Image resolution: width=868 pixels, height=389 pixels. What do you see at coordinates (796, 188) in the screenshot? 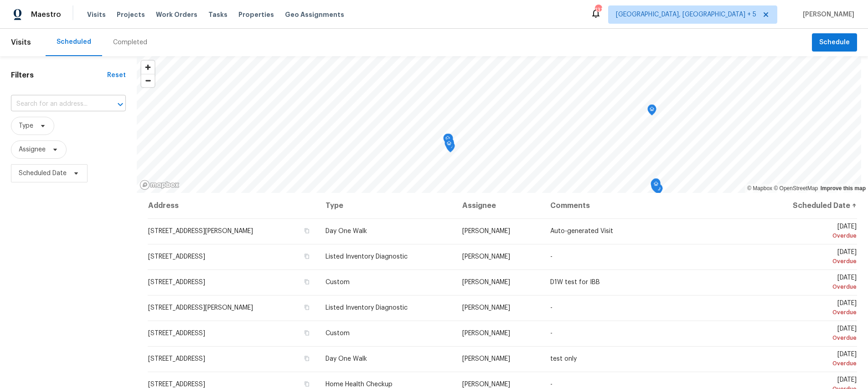
I see `a: OpenStreetMap` at bounding box center [796, 188].